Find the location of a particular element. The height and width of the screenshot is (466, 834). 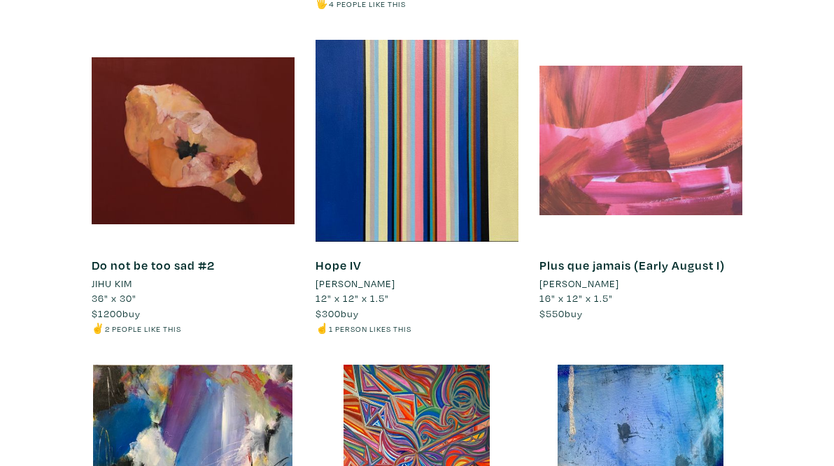

span: 12" x 12" x 1.5" is located at coordinates (352, 298).